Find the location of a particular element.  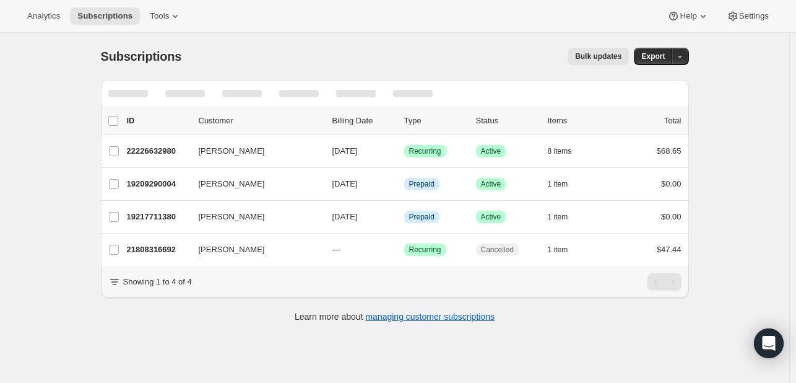

p: 19217711380 is located at coordinates (158, 217).